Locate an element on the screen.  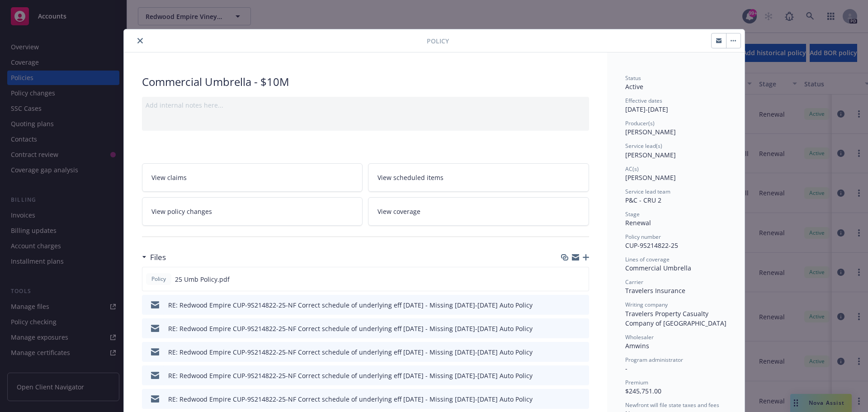
h3: Files is located at coordinates (158, 258).